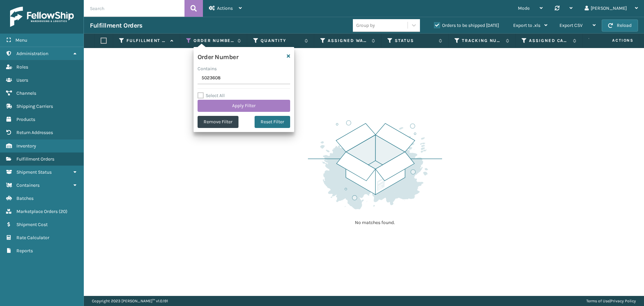 The image size is (644, 306). I want to click on span: Administration, so click(32, 54).